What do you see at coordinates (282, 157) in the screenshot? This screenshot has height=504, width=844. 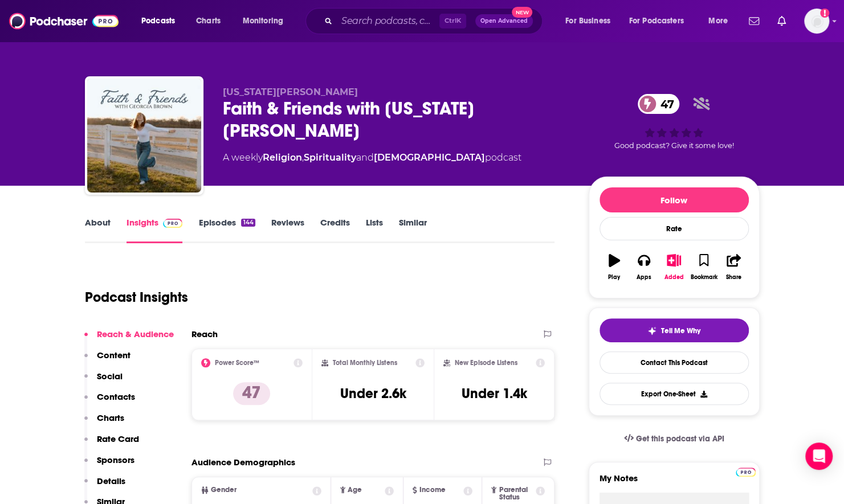 I see `a: Religion` at bounding box center [282, 157].